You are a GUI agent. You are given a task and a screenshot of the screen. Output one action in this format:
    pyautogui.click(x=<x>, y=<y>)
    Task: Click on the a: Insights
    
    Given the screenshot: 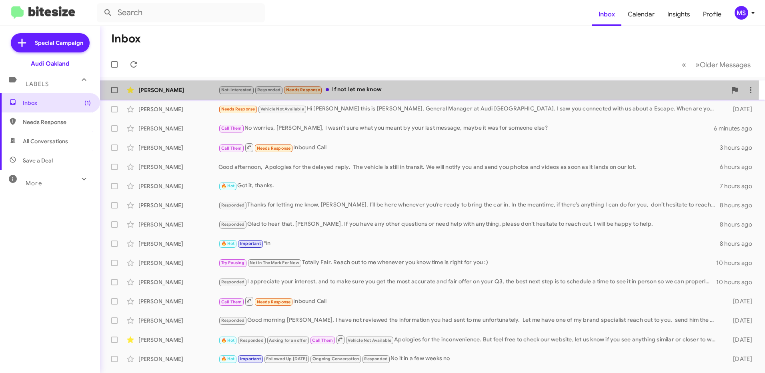 What is the action you would take?
    pyautogui.click(x=679, y=14)
    